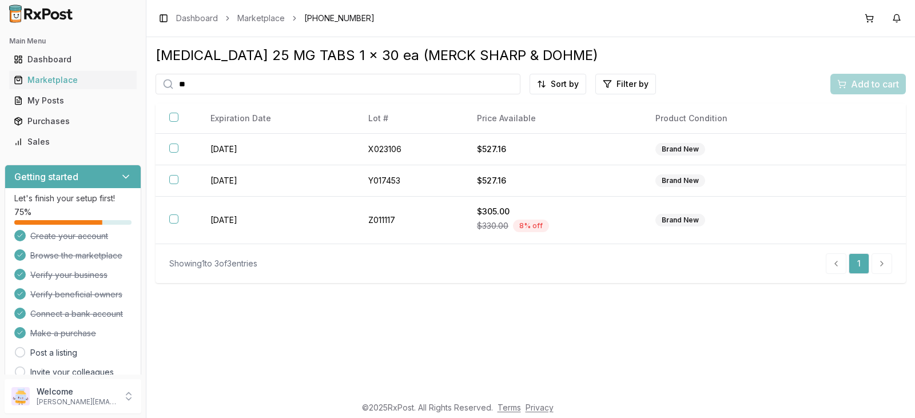 Image resolution: width=915 pixels, height=418 pixels. What do you see at coordinates (76, 256) in the screenshot?
I see `span: Browse the marketplace` at bounding box center [76, 256].